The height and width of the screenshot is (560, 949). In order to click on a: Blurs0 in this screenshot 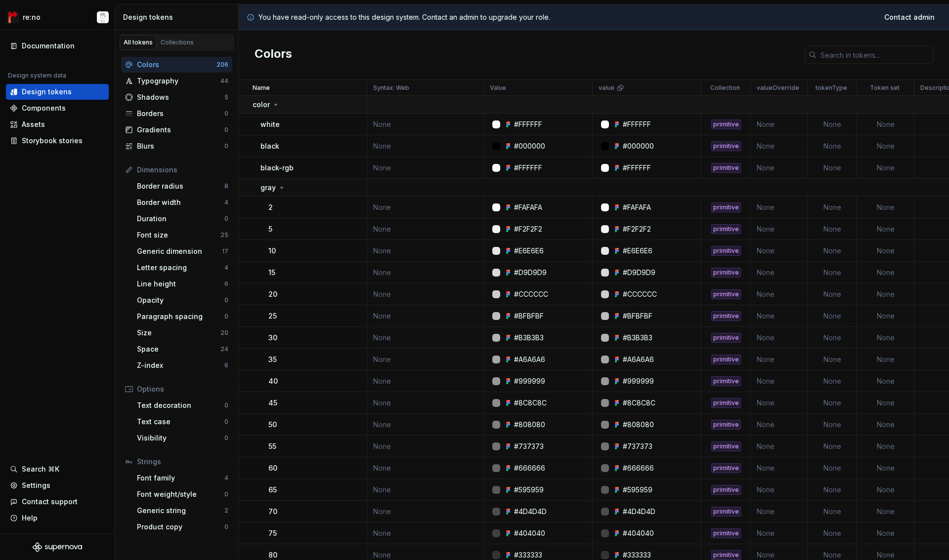, I will do `click(177, 146)`.